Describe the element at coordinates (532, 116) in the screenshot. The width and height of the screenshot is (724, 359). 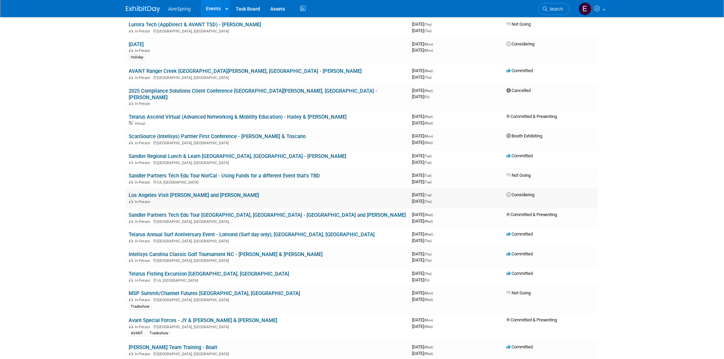
I see `span: Committed & Presenting` at that location.